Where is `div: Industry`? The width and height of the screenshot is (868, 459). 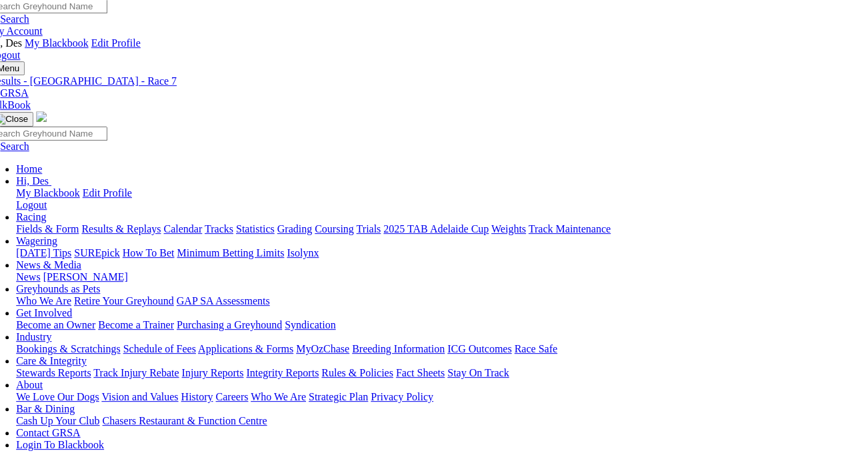 div: Industry is located at coordinates (431, 349).